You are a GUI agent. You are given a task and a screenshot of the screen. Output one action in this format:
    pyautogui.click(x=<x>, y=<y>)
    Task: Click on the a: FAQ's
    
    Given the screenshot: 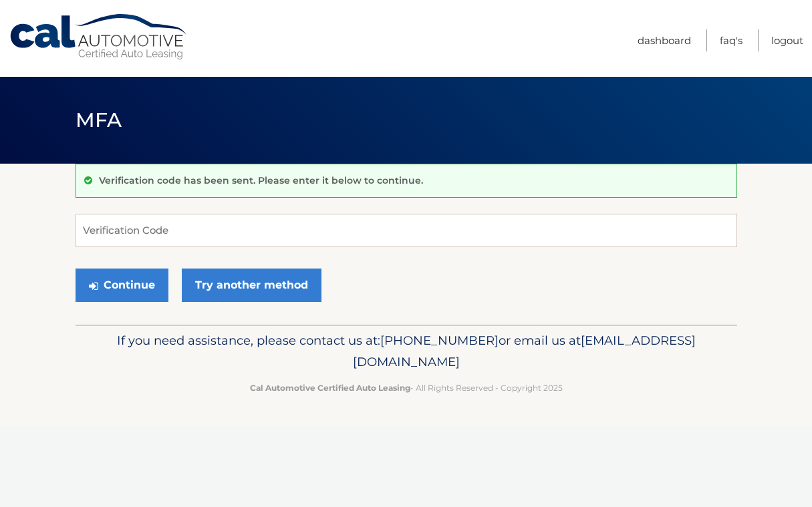 What is the action you would take?
    pyautogui.click(x=731, y=40)
    